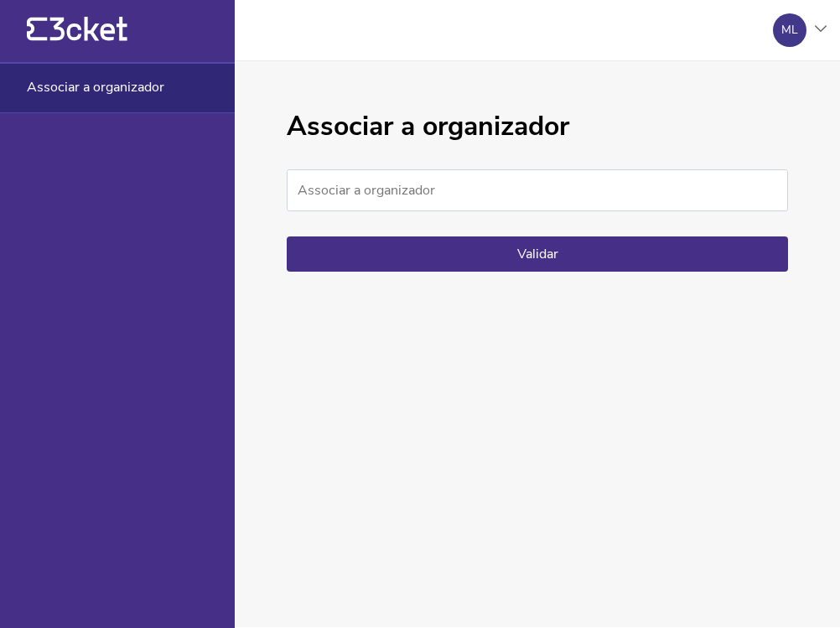  I want to click on button: Validar, so click(537, 254).